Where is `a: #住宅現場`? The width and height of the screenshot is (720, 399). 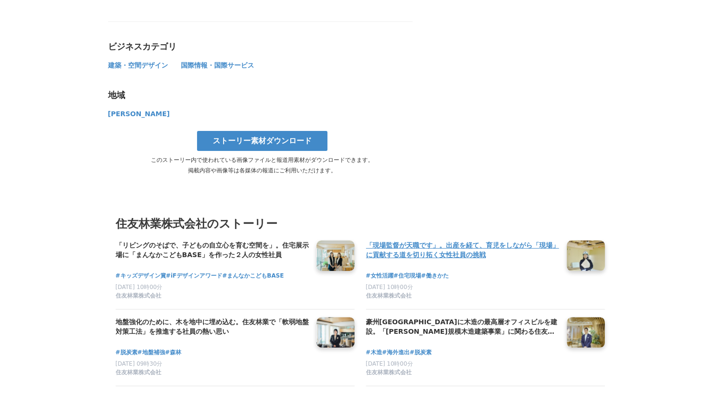 a: #住宅現場 is located at coordinates (408, 276).